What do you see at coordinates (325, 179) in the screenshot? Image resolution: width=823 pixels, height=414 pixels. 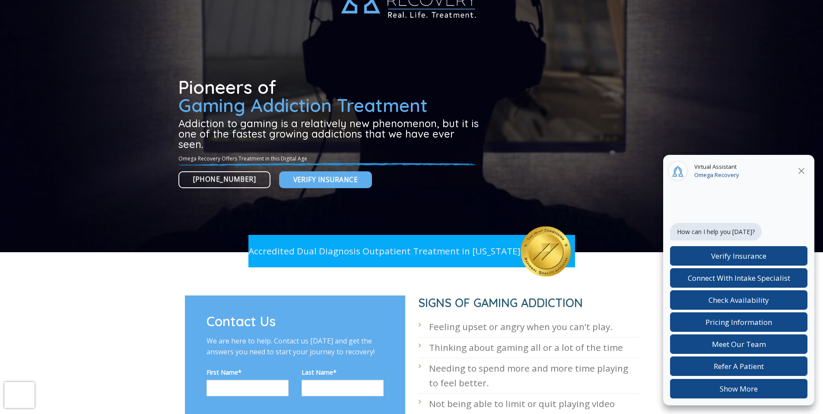 I see `span: Verify Insurance` at bounding box center [325, 179].